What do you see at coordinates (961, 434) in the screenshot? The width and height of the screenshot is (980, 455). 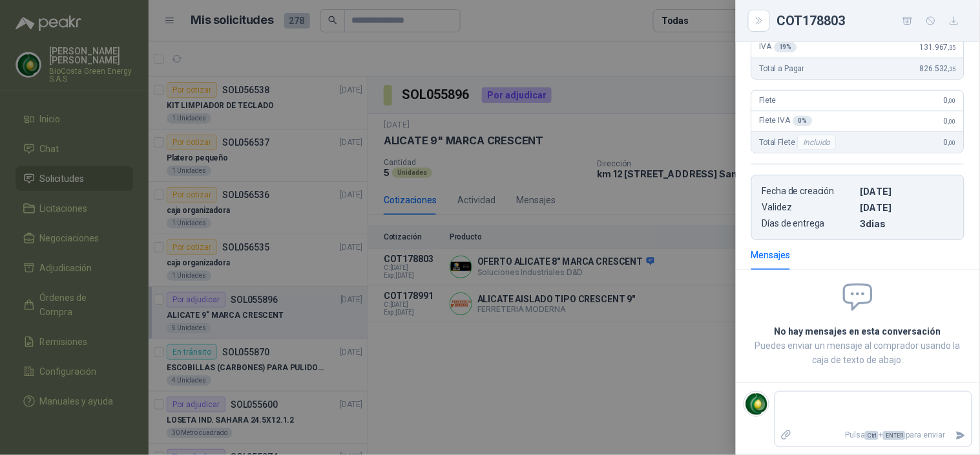 I see `button: Enviar` at bounding box center [961, 434].